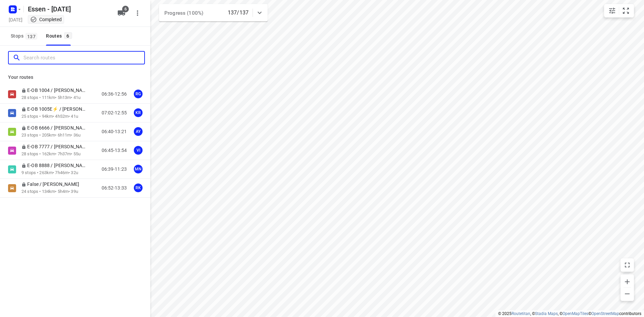 The width and height of the screenshot is (644, 317). I want to click on div: Progress (100%)137/137, so click(213, 13).